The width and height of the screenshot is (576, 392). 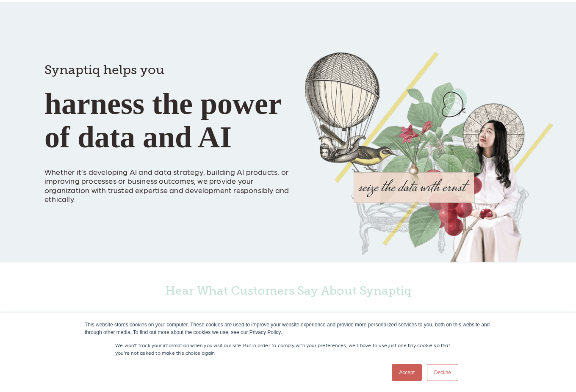 I want to click on h1: harness the power of data and AI, so click(x=168, y=101).